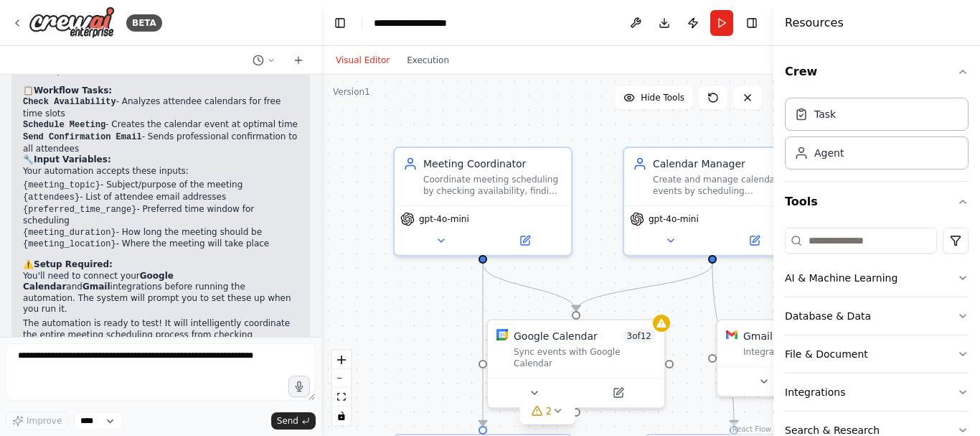 The height and width of the screenshot is (436, 980). I want to click on button: Improve, so click(37, 420).